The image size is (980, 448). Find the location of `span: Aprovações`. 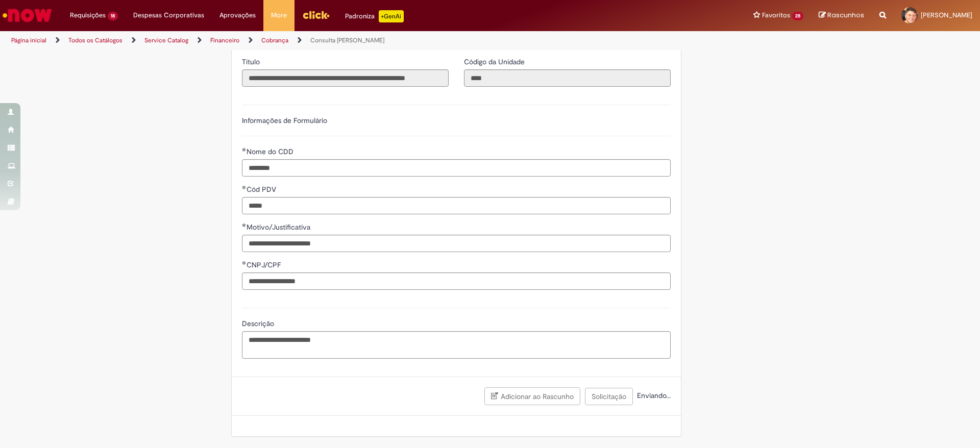

span: Aprovações is located at coordinates (237, 15).